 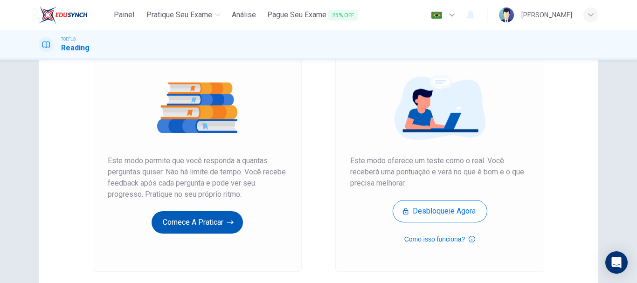 What do you see at coordinates (74, 15) in the screenshot?
I see `a: EduSynch logo` at bounding box center [74, 15].